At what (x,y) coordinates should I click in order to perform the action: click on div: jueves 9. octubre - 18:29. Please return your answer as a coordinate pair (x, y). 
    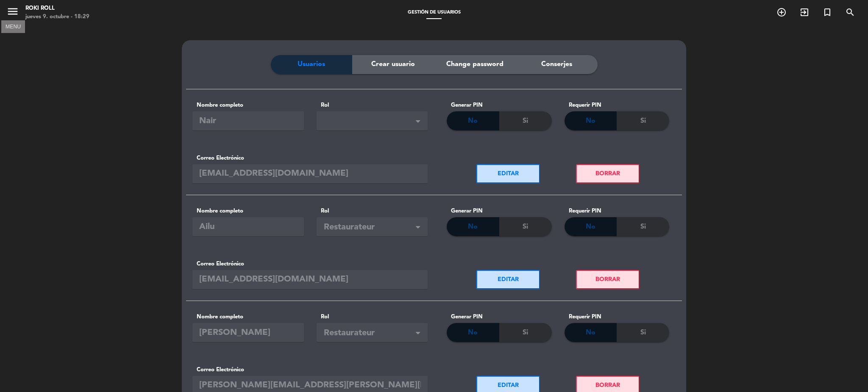
    Looking at the image, I should click on (57, 17).